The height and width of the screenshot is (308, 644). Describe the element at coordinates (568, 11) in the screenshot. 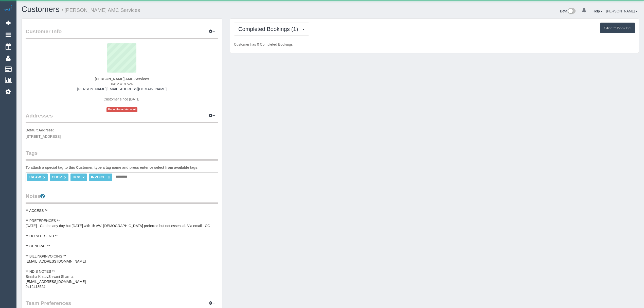

I see `a: Beta` at that location.